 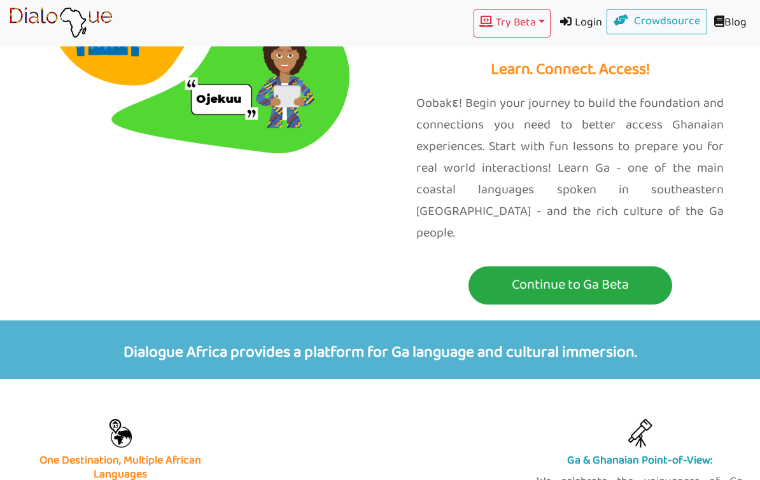 What do you see at coordinates (569, 169) in the screenshot?
I see `p: Oobakɛ! Begin your journey to build the foundation and connections you need to better access Ghan...` at bounding box center [569, 169].